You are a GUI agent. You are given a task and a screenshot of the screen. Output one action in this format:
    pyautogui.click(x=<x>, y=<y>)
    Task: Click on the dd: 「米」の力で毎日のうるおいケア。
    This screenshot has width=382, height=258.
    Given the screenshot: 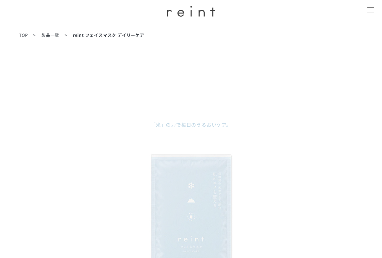 What is the action you would take?
    pyautogui.click(x=191, y=125)
    